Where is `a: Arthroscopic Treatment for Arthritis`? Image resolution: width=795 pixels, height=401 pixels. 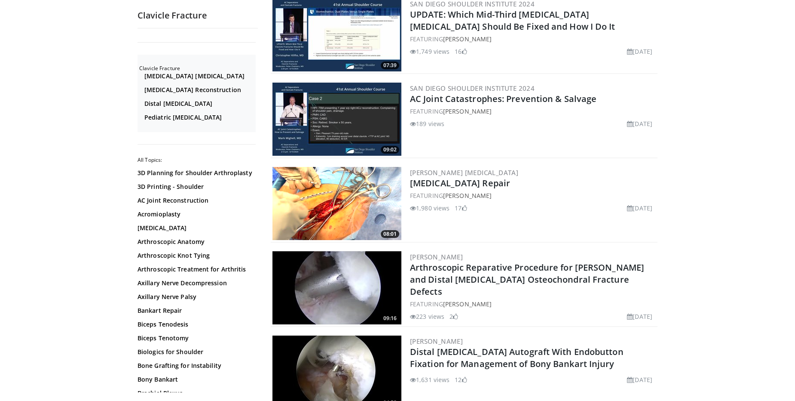
a: Arthroscopic Treatment for Arthritis is located at coordinates (196, 269).